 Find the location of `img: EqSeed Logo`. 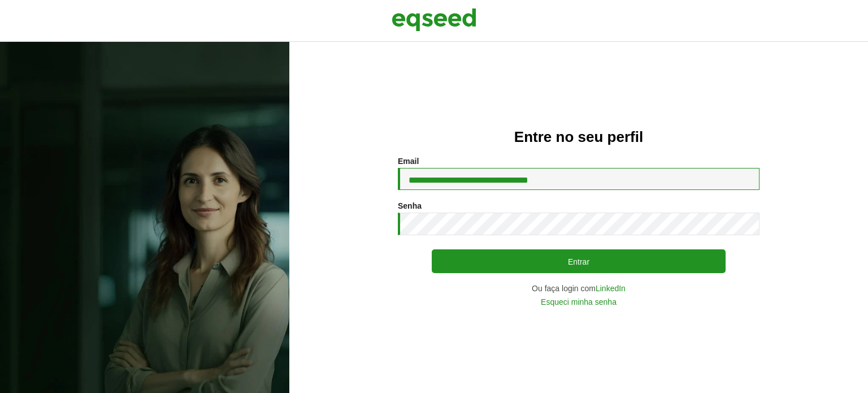

img: EqSeed Logo is located at coordinates (434, 20).